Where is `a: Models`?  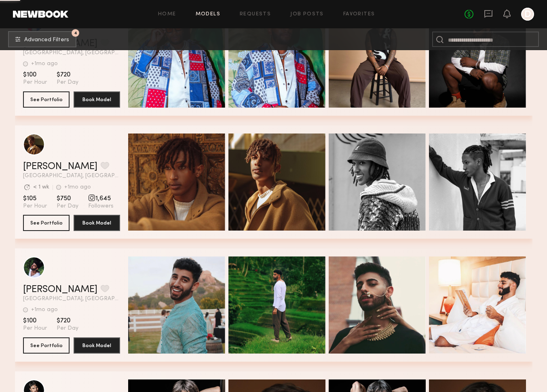
a: Models is located at coordinates (208, 14).